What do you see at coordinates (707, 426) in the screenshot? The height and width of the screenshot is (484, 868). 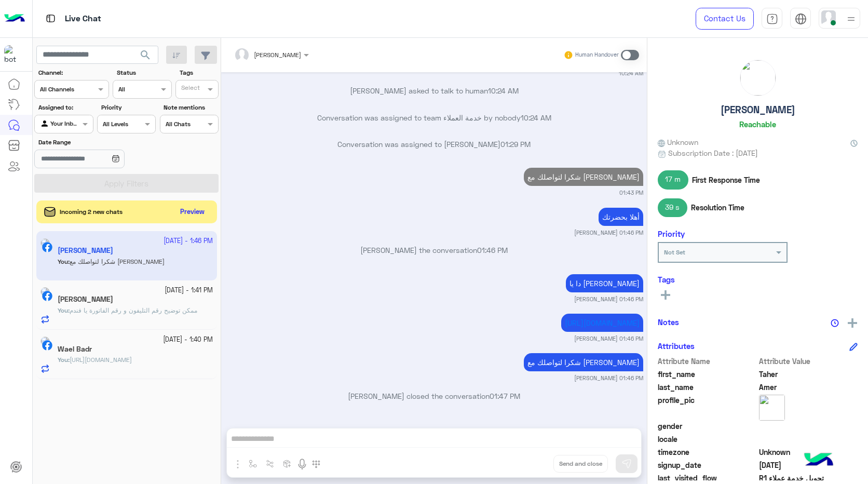 I see `span: gender` at bounding box center [707, 426].